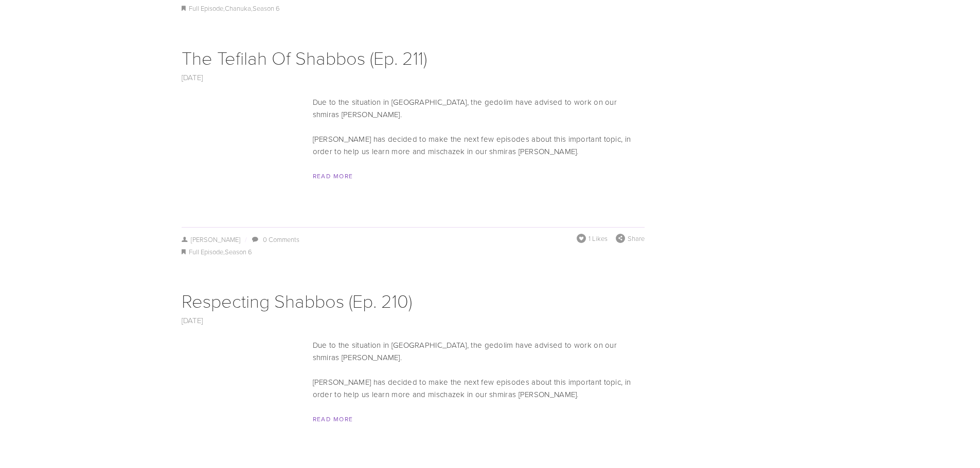 The image size is (980, 468). I want to click on span: 1 Likes, so click(598, 239).